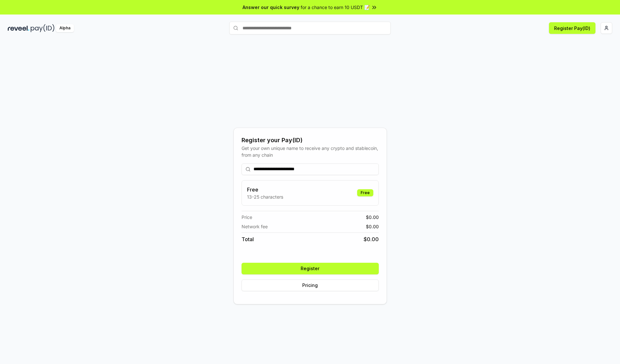 This screenshot has width=620, height=364. Describe the element at coordinates (246, 217) in the screenshot. I see `span: Price` at that location.